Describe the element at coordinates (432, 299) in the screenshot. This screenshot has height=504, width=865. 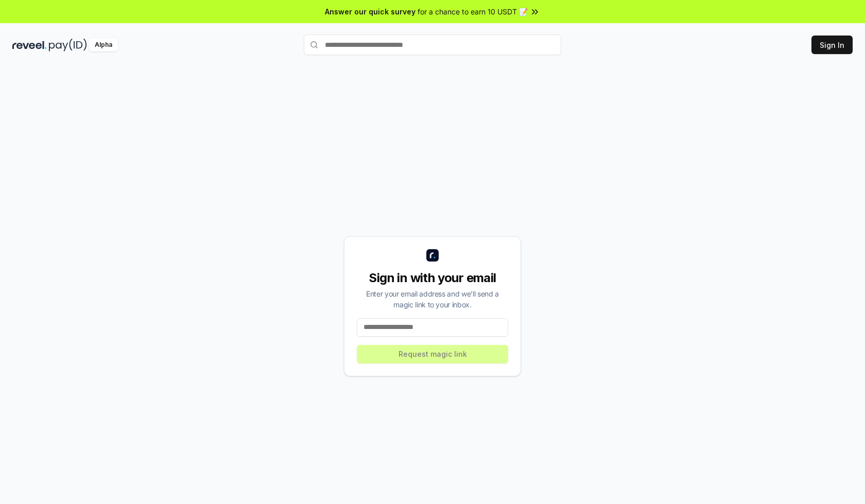
I see `div: Enter your email address and we’ll send a magic link to your inbox.` at that location.